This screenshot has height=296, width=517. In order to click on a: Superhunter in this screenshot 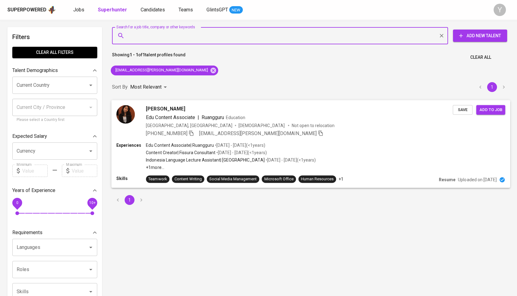, I will do `click(113, 10)`.